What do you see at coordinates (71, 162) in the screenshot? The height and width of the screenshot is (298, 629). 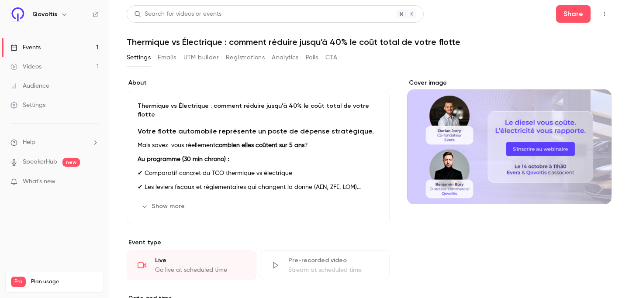 I see `span: new` at bounding box center [71, 162].